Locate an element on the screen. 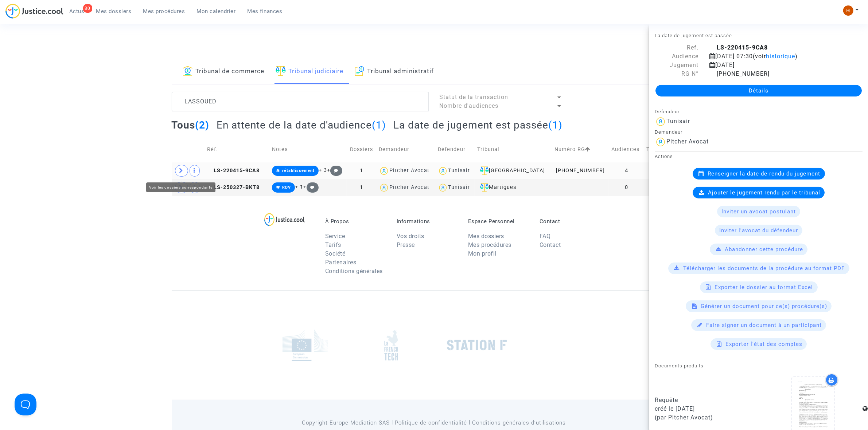  span: Exporter le dossier au format Excel is located at coordinates (764, 287).